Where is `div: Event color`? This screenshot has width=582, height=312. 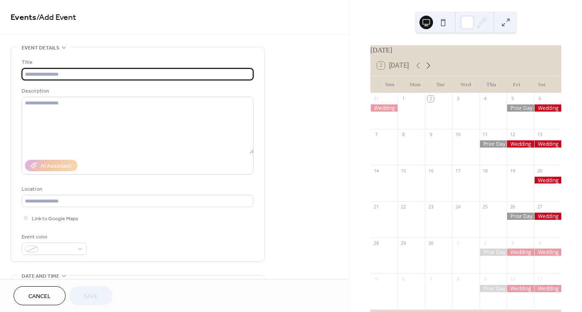
div: Event color is located at coordinates (53, 237).